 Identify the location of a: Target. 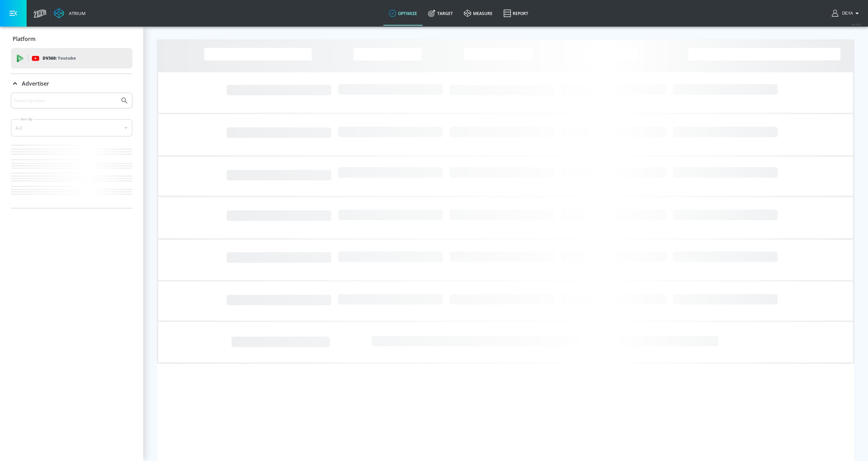
(440, 13).